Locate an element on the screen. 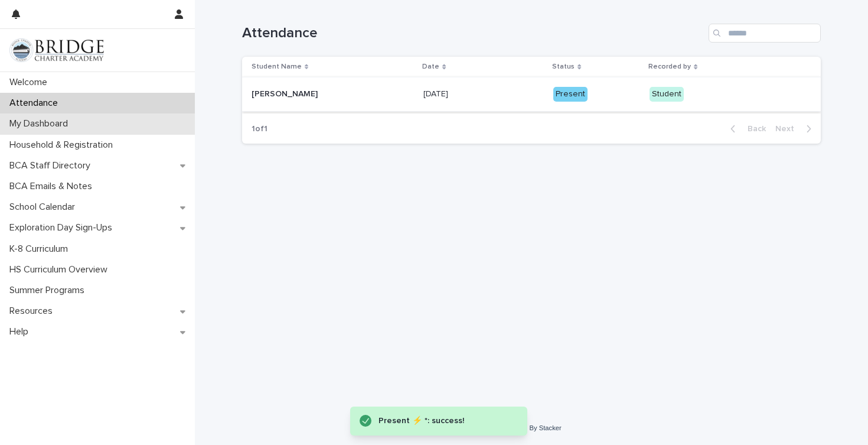  p: Attendance is located at coordinates (36, 103).